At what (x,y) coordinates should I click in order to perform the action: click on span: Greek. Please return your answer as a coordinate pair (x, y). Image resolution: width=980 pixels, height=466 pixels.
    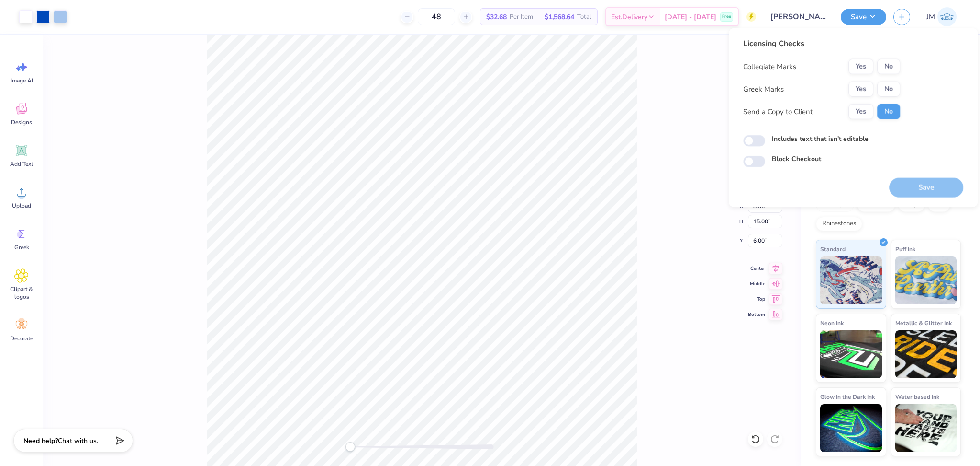
    Looking at the image, I should click on (21, 248).